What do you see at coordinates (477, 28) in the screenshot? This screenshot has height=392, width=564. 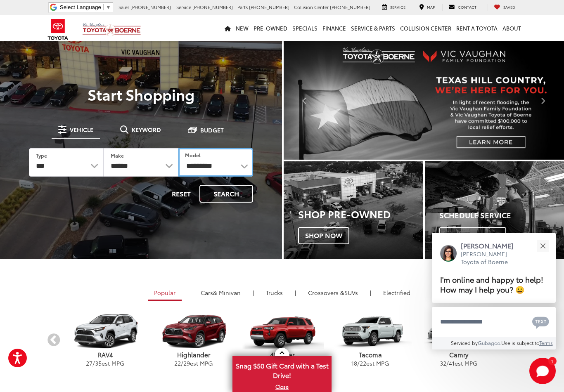 I see `a: Rent a Toyota` at bounding box center [477, 28].